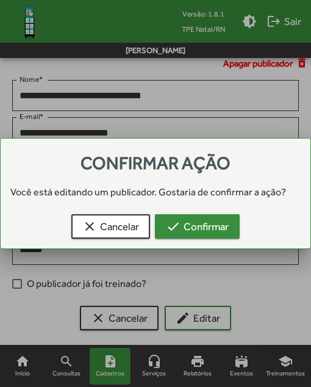  Describe the element at coordinates (197, 226) in the screenshot. I see `button: Confirmar` at that location.